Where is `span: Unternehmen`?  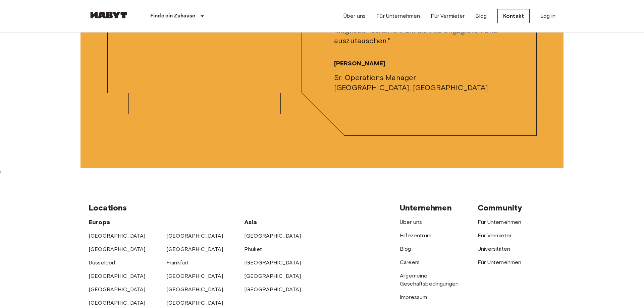 span: Unternehmen is located at coordinates (426, 207).